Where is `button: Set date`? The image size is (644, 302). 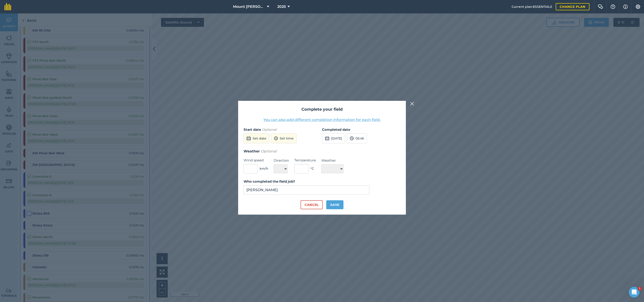
button: Set date is located at coordinates (256, 138).